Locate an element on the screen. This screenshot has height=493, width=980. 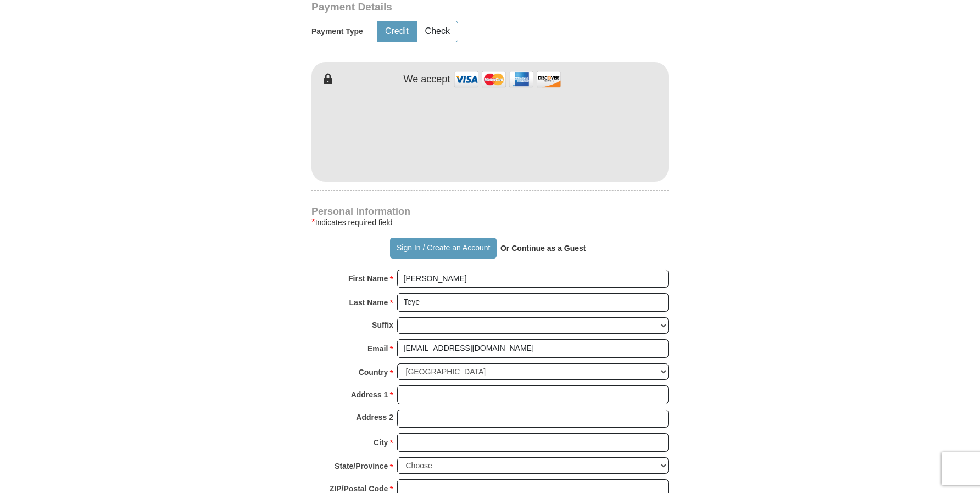
button: Sign In / Create an Account is located at coordinates (443, 248).